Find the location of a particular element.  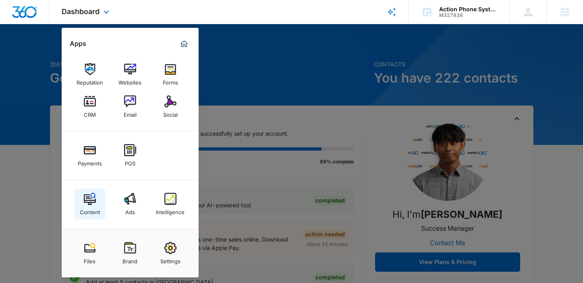

a: Email is located at coordinates (130, 107).